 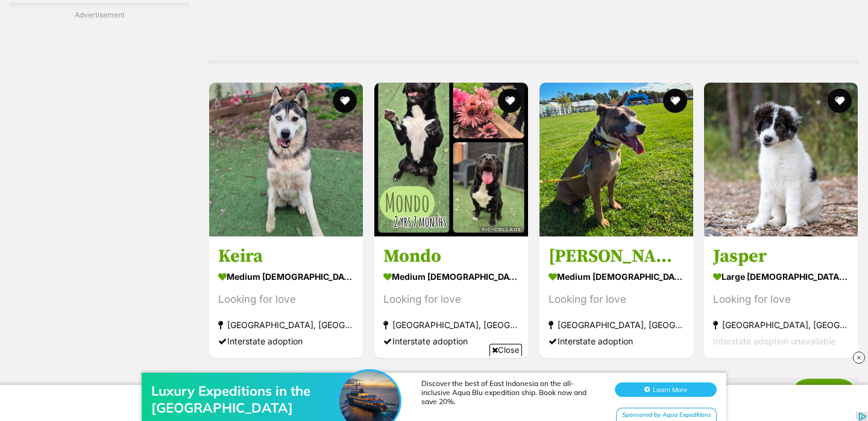 What do you see at coordinates (666, 66) in the screenshot?
I see `div: Sponsored by Aqua Expeditions` at bounding box center [666, 66].